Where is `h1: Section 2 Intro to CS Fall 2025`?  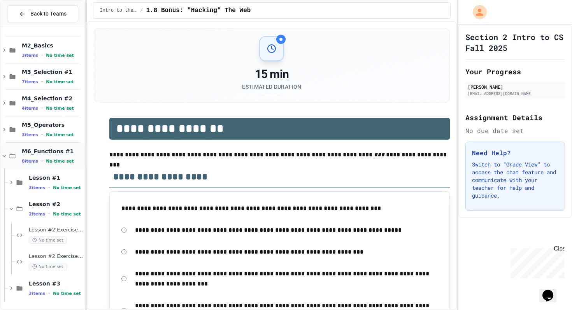 h1: Section 2 Intro to CS Fall 2025 is located at coordinates (515, 42).